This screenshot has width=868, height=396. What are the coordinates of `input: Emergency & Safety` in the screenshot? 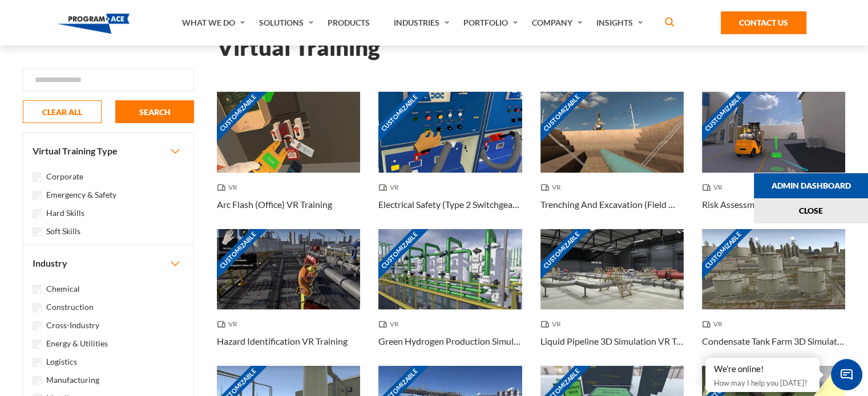 It's located at (37, 195).